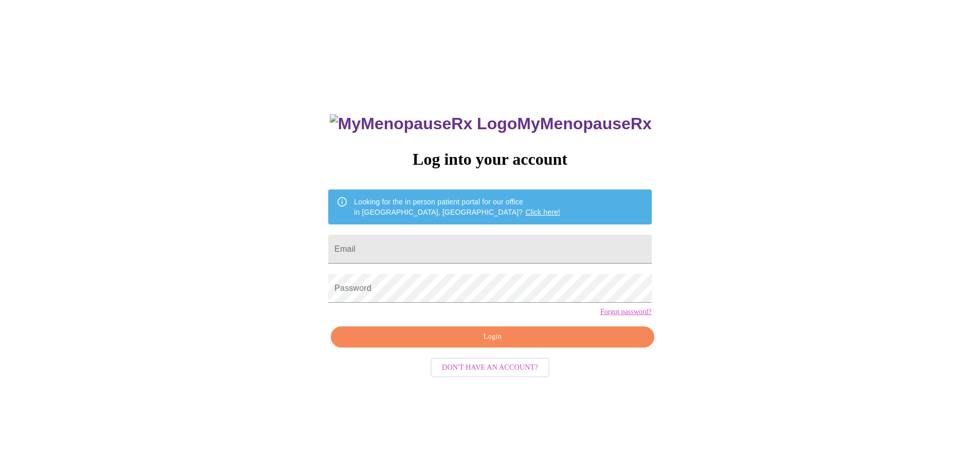 This screenshot has height=469, width=980. What do you see at coordinates (492, 337) in the screenshot?
I see `span: Login` at bounding box center [492, 337].